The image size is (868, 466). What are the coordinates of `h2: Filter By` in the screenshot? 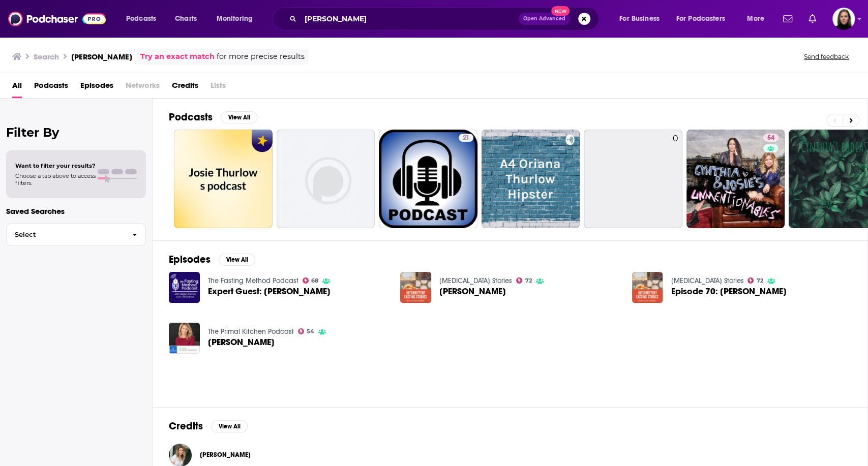 It's located at (76, 132).